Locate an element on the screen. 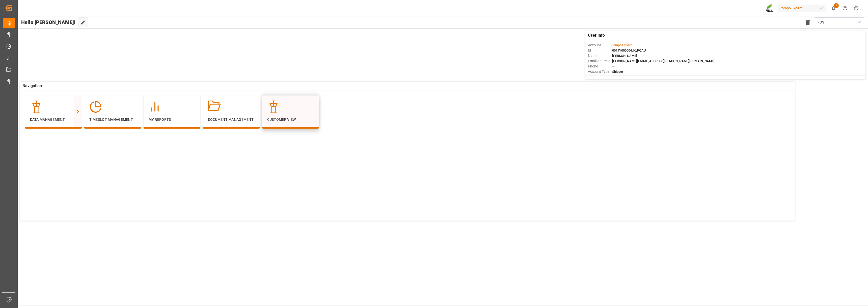 The height and width of the screenshot is (308, 868). p: Document Management is located at coordinates (231, 119).